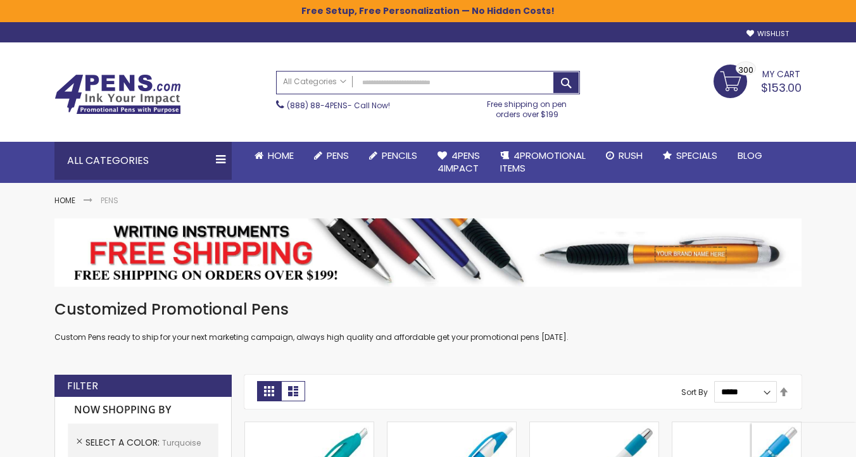  I want to click on strong: Now Shopping by, so click(143, 410).